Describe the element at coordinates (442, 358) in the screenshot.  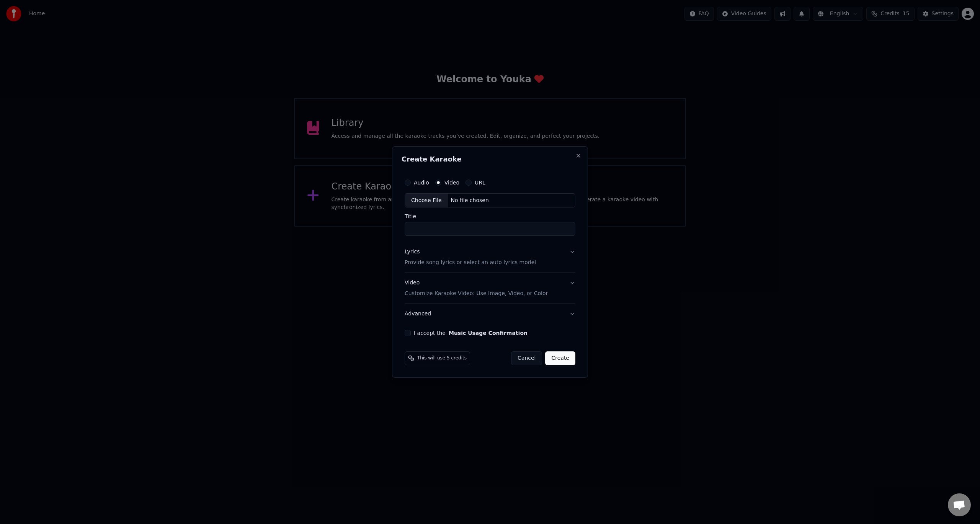
I see `span: This will use 5 credits` at that location.